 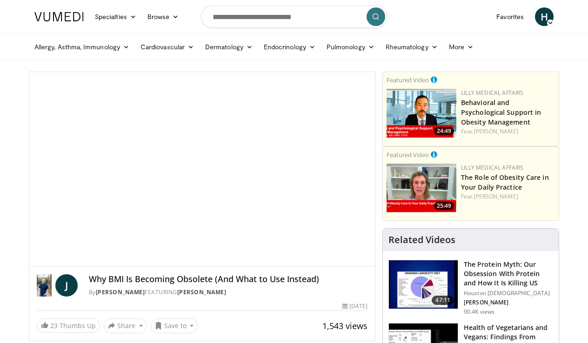 What do you see at coordinates (509, 274) in the screenshot?
I see `h3: The Protein Myth: Our Obsession With Protein and How It Is Killing US` at bounding box center [509, 274].